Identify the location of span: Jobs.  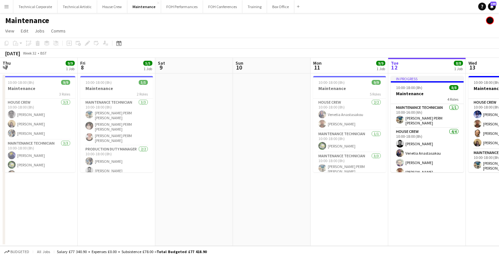
(40, 31).